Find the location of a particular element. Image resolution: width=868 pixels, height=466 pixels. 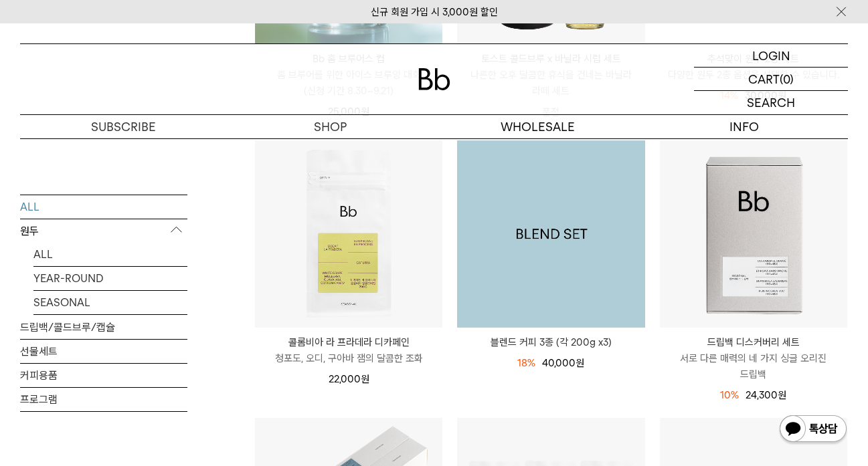

img: 콜롬비아 라 프라데라 디카페인 is located at coordinates (349, 234).